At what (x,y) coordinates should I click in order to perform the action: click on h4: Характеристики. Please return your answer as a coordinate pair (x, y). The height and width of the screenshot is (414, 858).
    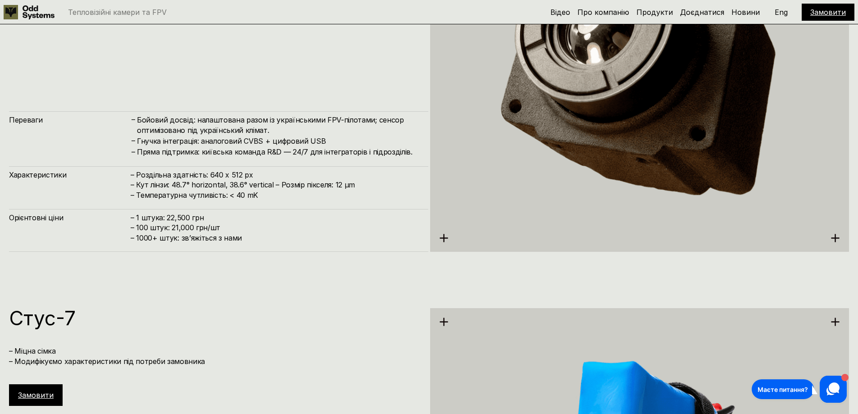
    Looking at the image, I should click on (70, 175).